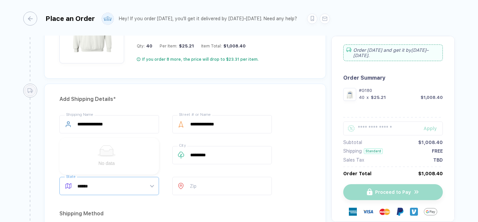  Describe the element at coordinates (438, 160) in the screenshot. I see `div: TBD` at that location.